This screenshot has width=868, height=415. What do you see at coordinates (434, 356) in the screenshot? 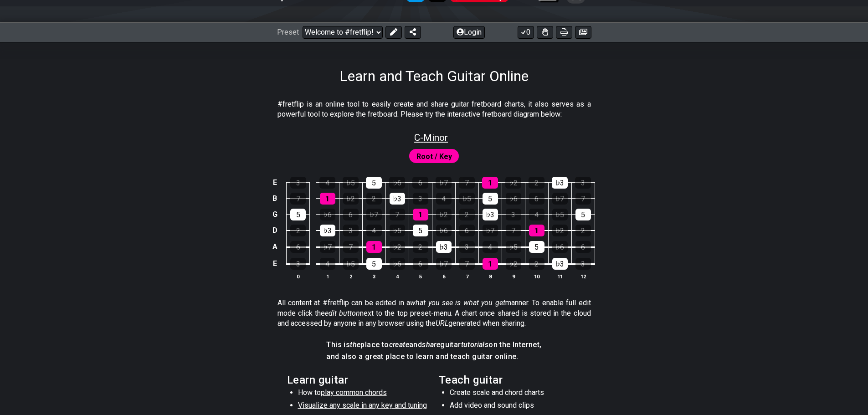
I see `h4: and also a great place to learn and teach guitar online.` at bounding box center [434, 356].